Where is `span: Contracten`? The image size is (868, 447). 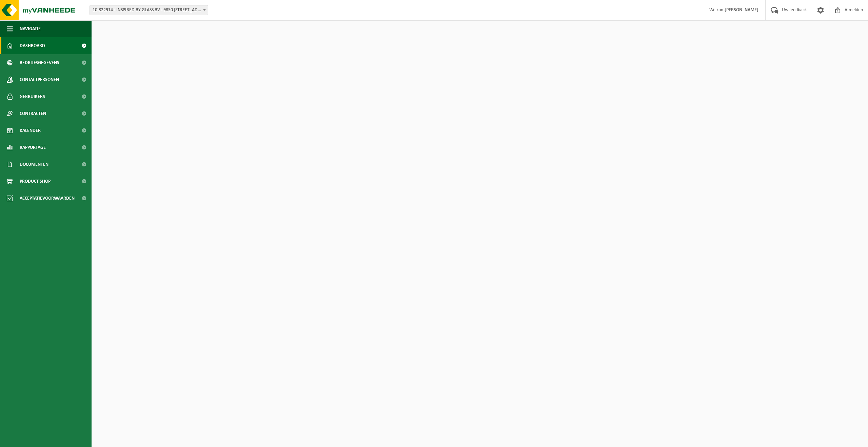
span: Contracten is located at coordinates (33, 113).